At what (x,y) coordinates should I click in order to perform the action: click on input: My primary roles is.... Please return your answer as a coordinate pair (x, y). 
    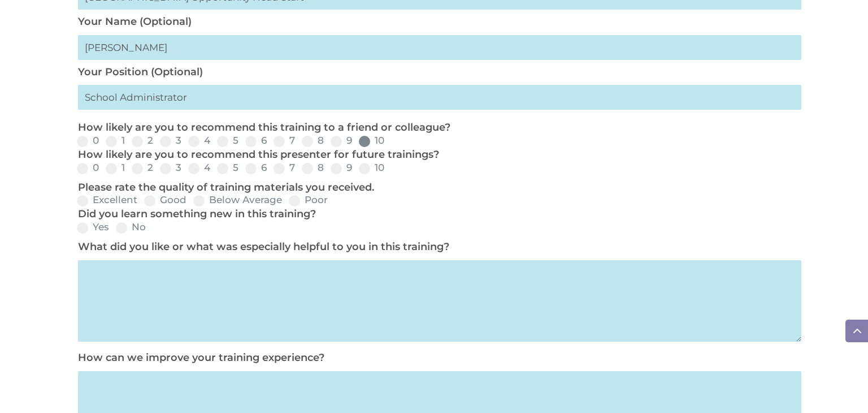
    Looking at the image, I should click on (440, 97).